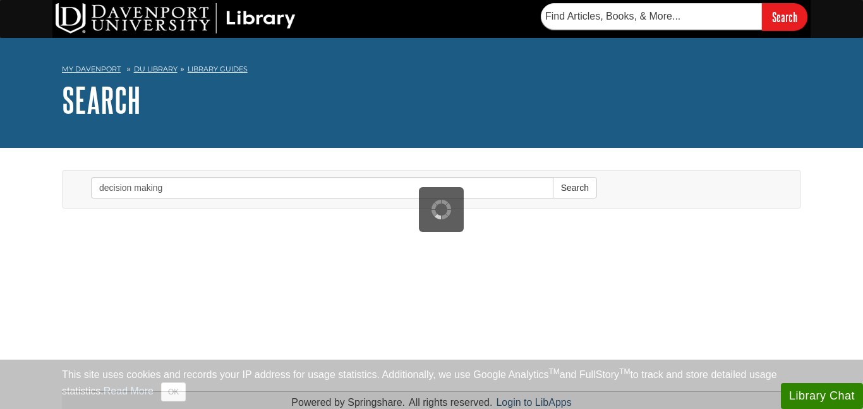 Image resolution: width=863 pixels, height=409 pixels. Describe the element at coordinates (674, 16) in the screenshot. I see `form: Searches DU Library's articles, books, and more` at that location.